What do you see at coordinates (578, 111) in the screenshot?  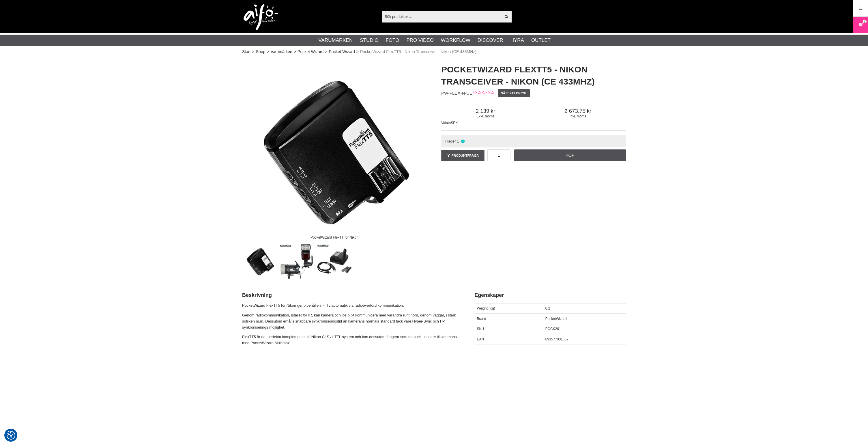 I see `span: 2 673.75` at bounding box center [578, 111].